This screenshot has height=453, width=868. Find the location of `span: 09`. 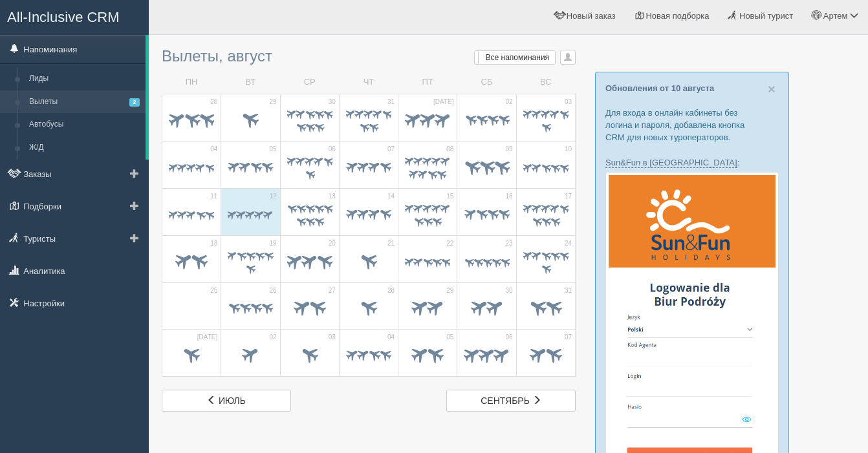

span: 09 is located at coordinates (509, 149).